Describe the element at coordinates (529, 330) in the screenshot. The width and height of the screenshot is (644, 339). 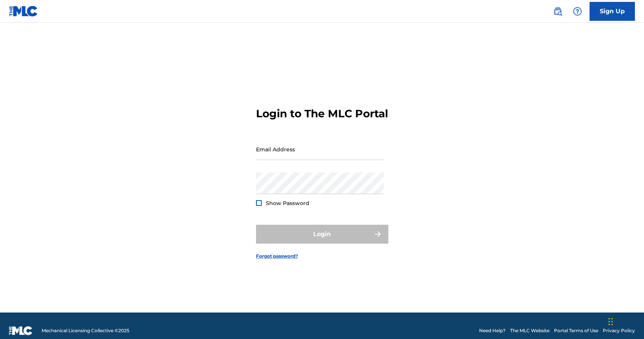
I see `a: The MLC Website` at that location.